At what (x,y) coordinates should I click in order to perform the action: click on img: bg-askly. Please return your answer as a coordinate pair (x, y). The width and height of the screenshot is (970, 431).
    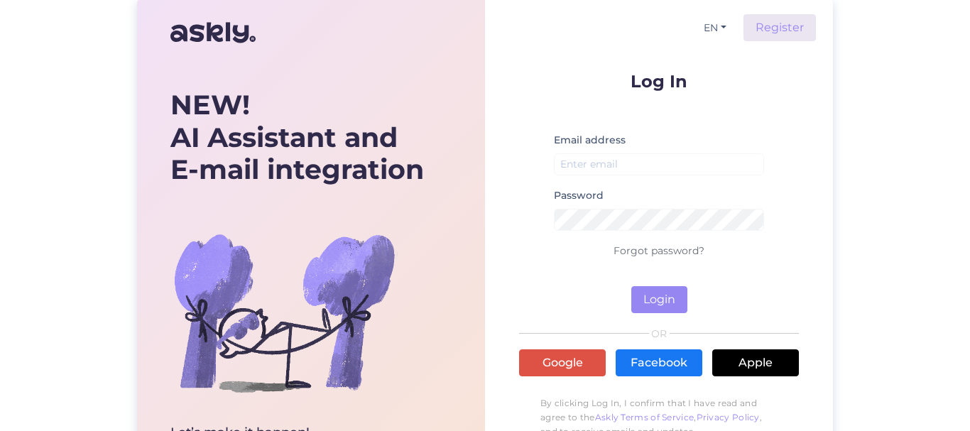
    Looking at the image, I should click on (284, 312).